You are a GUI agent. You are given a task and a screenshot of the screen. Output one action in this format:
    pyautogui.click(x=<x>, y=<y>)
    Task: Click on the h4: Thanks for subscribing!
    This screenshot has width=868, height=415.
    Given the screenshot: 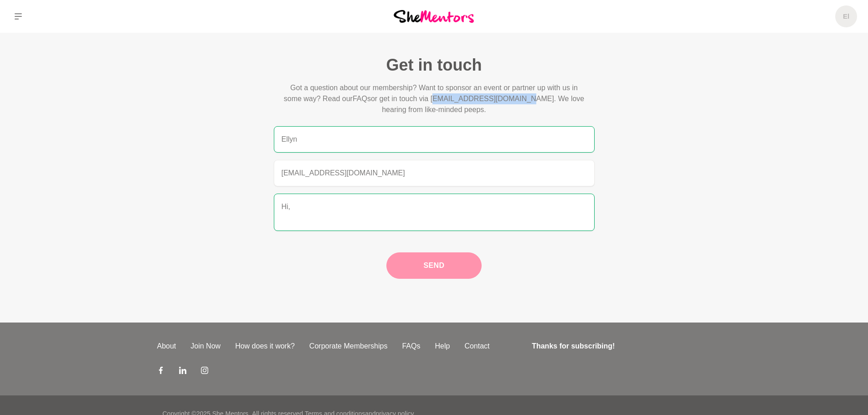 What is the action you would take?
    pyautogui.click(x=619, y=346)
    